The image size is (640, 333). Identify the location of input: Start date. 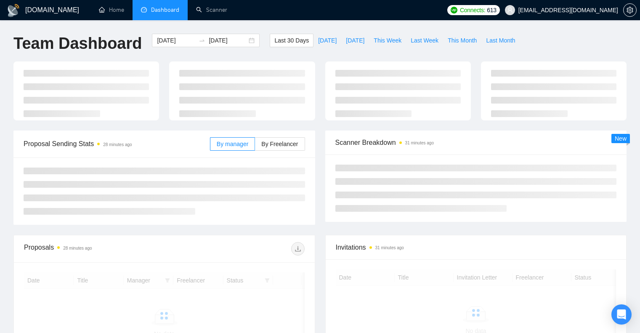
(176, 40).